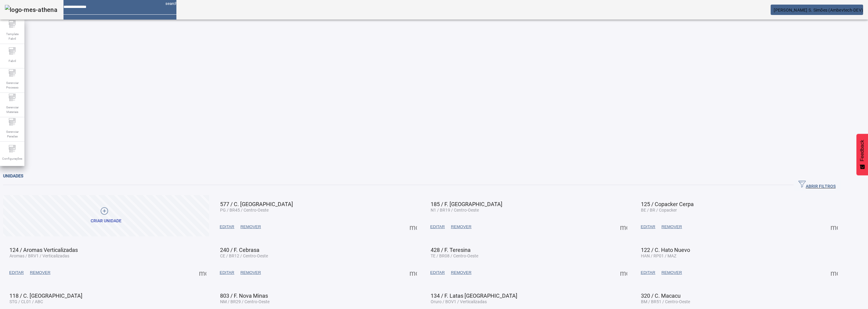 This screenshot has height=309, width=868. What do you see at coordinates (12, 36) in the screenshot?
I see `span: Template Fabril` at bounding box center [12, 36].